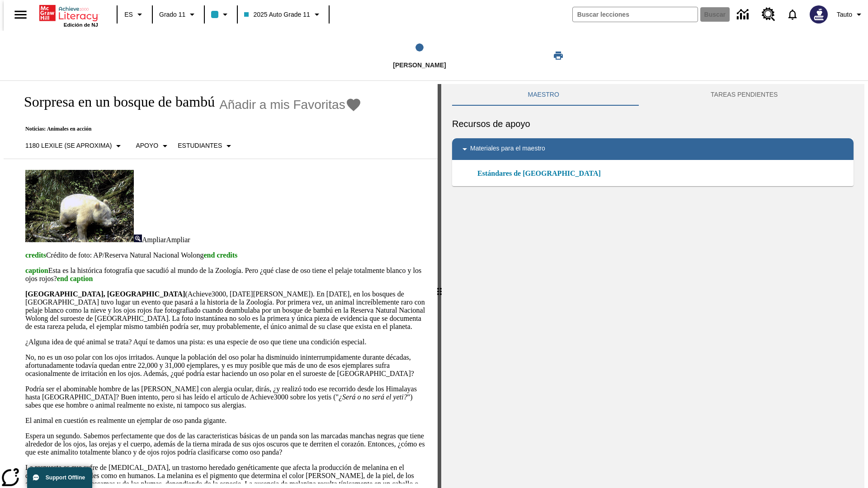 This screenshot has height=488, width=868. I want to click on a: Notificaciones, so click(793, 15).